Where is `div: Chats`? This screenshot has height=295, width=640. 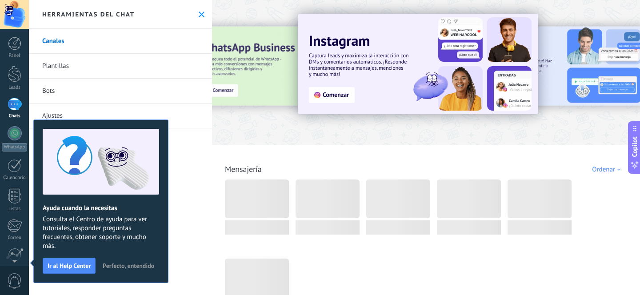
div: Chats is located at coordinates (15, 116).